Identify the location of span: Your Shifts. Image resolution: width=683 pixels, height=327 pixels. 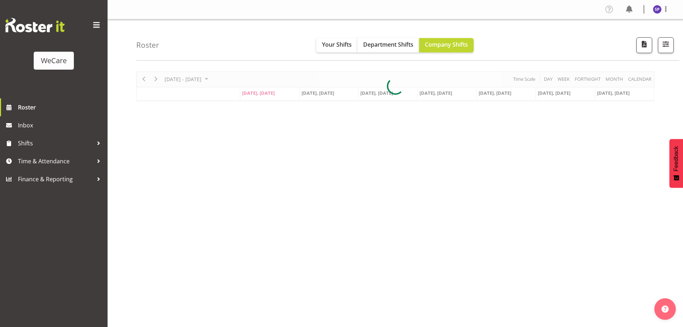
(337, 44).